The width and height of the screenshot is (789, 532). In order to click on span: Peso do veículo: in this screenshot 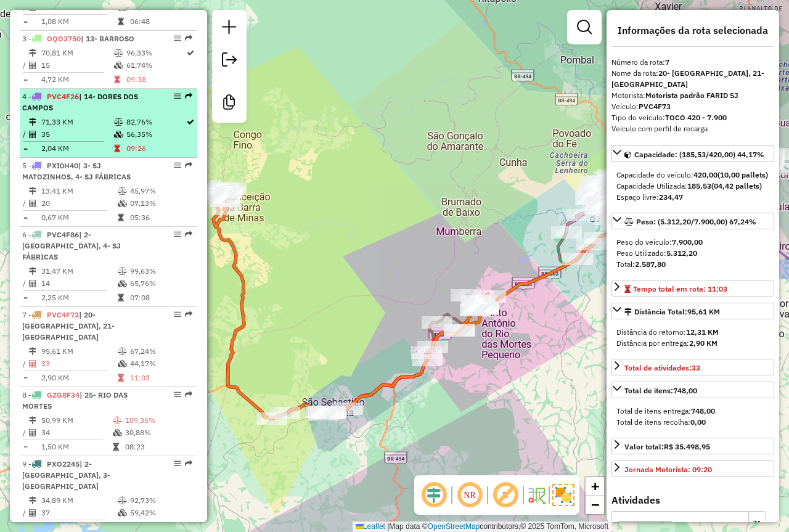, I will do `click(659, 242)`.